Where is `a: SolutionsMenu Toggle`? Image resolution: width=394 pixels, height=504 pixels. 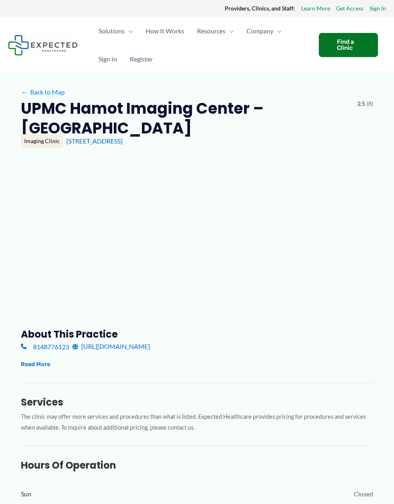 a: SolutionsMenu Toggle is located at coordinates (115, 31).